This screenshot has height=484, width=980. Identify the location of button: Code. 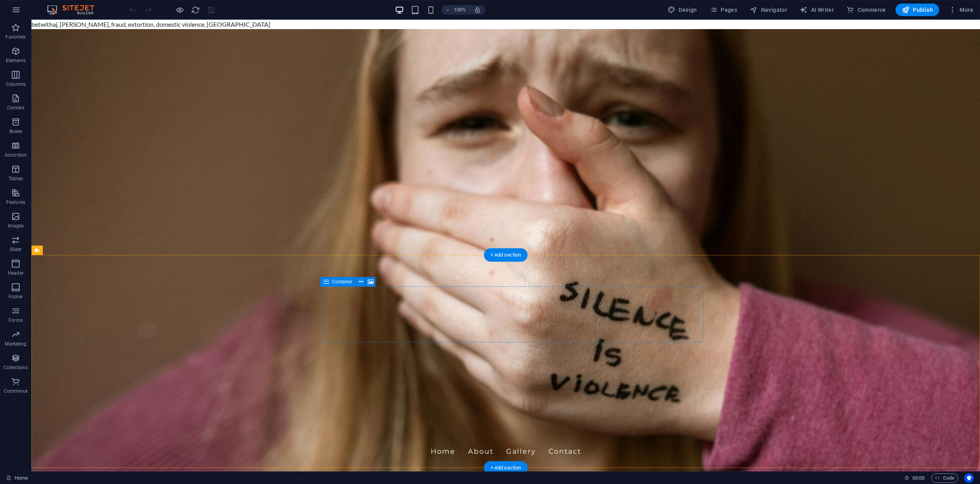
(945, 478).